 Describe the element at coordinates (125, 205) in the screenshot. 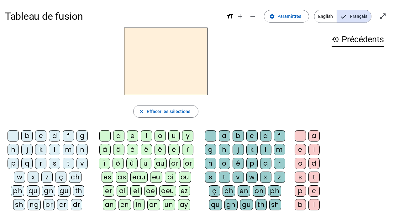

I see `div: en` at that location.